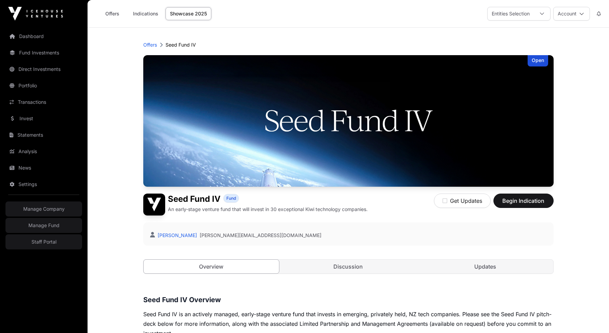  What do you see at coordinates (44, 69) in the screenshot?
I see `a: Direct Investments` at bounding box center [44, 69].